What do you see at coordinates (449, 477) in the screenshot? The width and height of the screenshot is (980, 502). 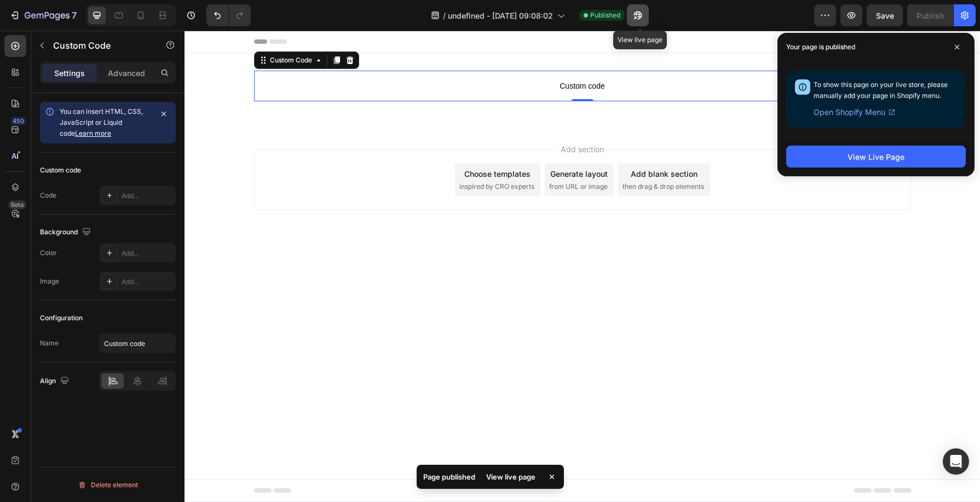 I see `p: Page published` at bounding box center [449, 477].